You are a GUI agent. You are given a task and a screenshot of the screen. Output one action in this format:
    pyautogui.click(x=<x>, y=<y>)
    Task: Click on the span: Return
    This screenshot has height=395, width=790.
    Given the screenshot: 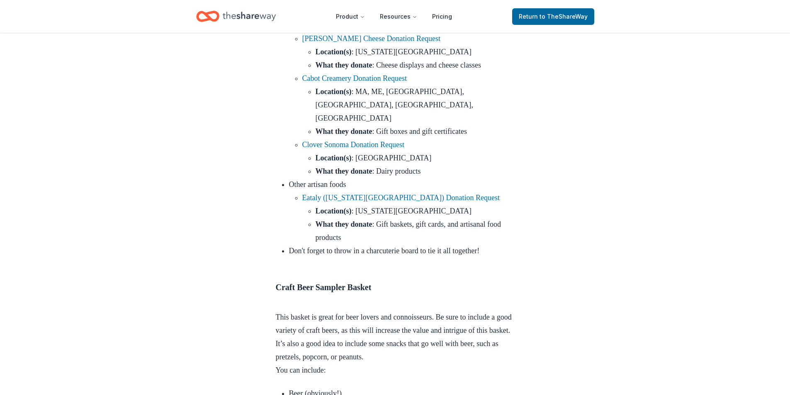 What is the action you would take?
    pyautogui.click(x=553, y=17)
    